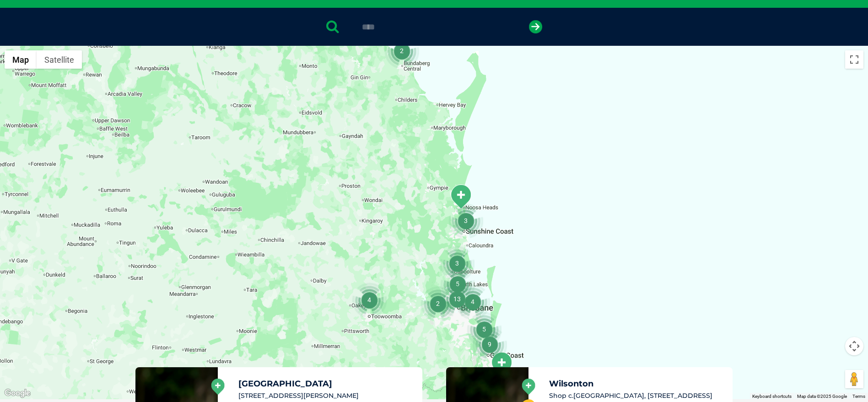 Image resolution: width=868 pixels, height=402 pixels. Describe the element at coordinates (59, 60) in the screenshot. I see `button: Show satellite imagery` at that location.